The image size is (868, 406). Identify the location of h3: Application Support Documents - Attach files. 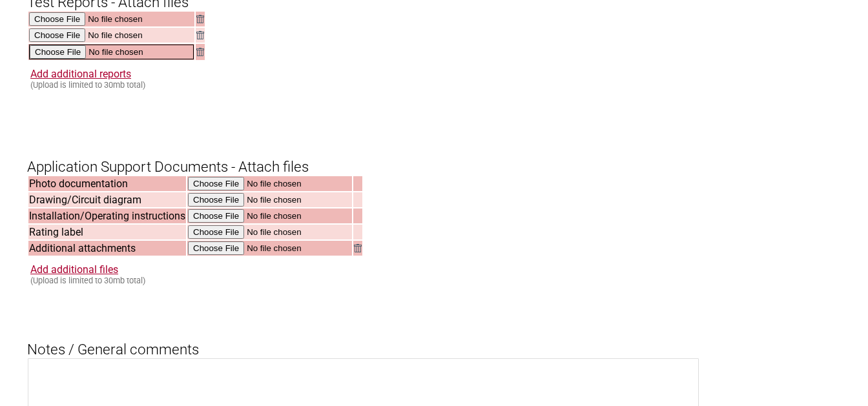
(434, 156).